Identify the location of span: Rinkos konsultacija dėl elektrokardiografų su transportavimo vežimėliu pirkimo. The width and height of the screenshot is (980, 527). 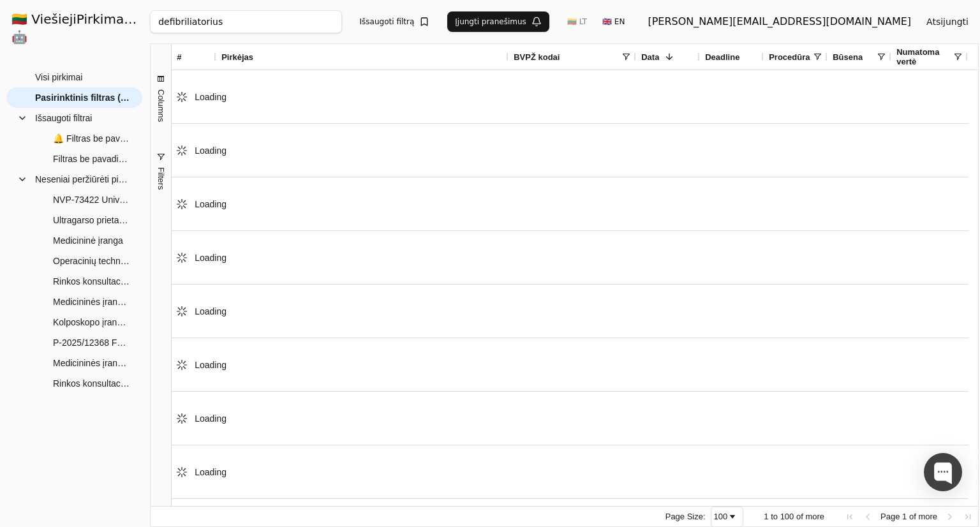
(91, 281).